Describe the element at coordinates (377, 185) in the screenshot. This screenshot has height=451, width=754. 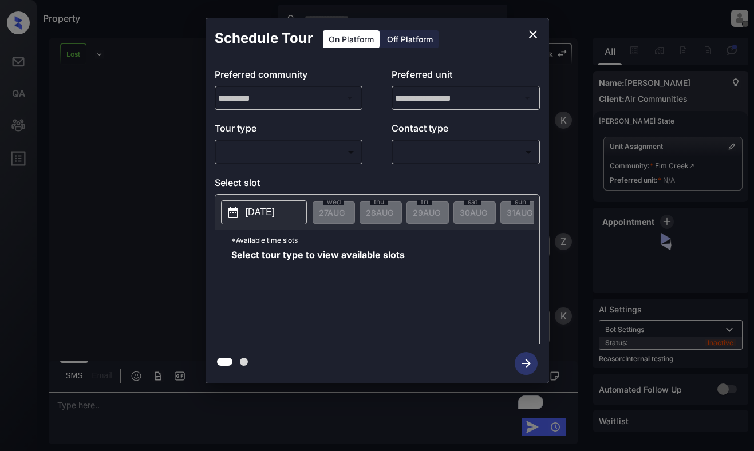
I see `p: Select slot` at that location.